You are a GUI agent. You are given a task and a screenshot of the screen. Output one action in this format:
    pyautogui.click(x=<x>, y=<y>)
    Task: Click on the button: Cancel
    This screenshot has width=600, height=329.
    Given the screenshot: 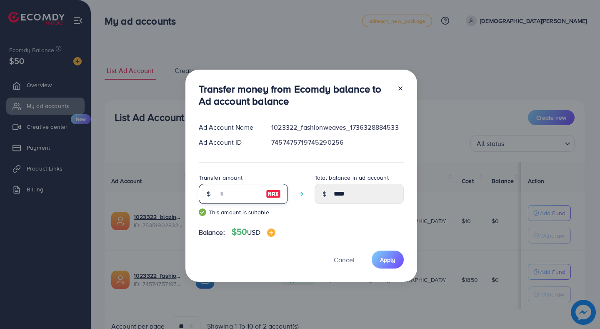 What is the action you would take?
    pyautogui.click(x=344, y=259)
    